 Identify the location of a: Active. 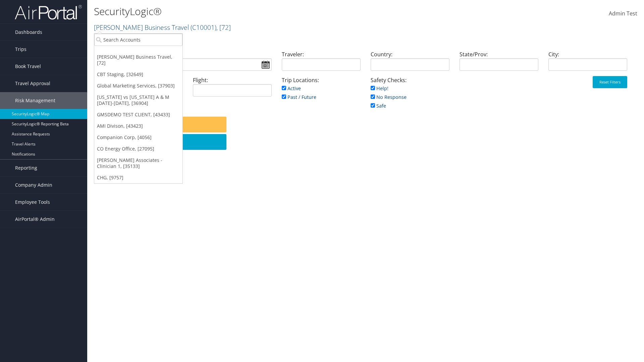
(291, 88).